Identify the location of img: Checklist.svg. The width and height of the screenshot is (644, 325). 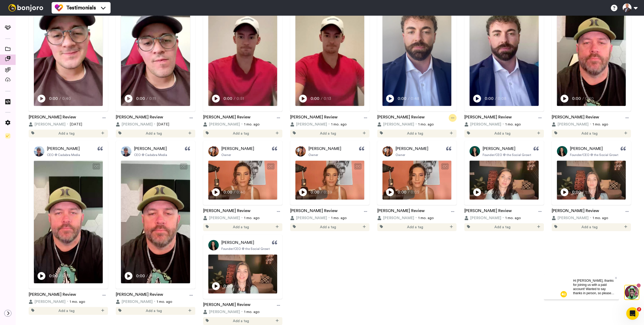
(8, 136).